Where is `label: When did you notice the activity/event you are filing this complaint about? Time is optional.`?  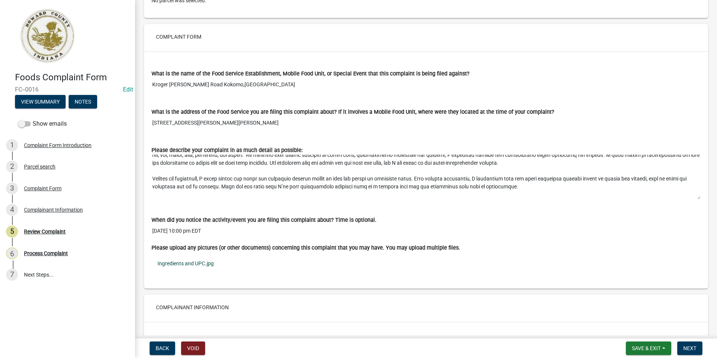
label: When did you notice the activity/event you are filing this complaint about? Time is optional. is located at coordinates (264, 220).